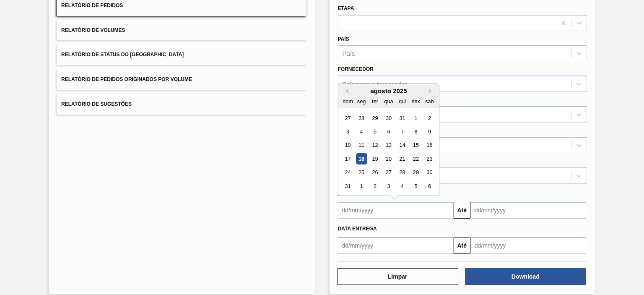 This screenshot has width=644, height=295. What do you see at coordinates (432, 91) in the screenshot?
I see `button: Next Month` at bounding box center [432, 91].